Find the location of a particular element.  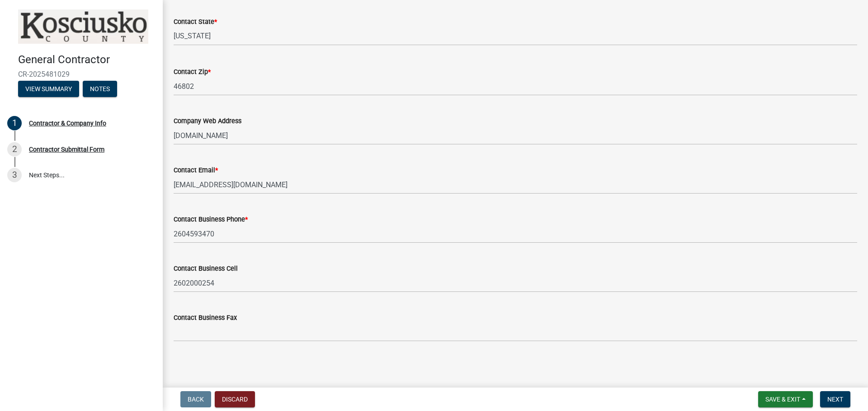

button: Notes is located at coordinates (100, 89).